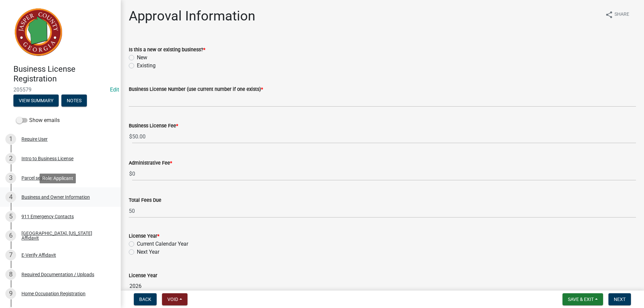  What do you see at coordinates (11, 294) in the screenshot?
I see `div: 9` at bounding box center [11, 294].